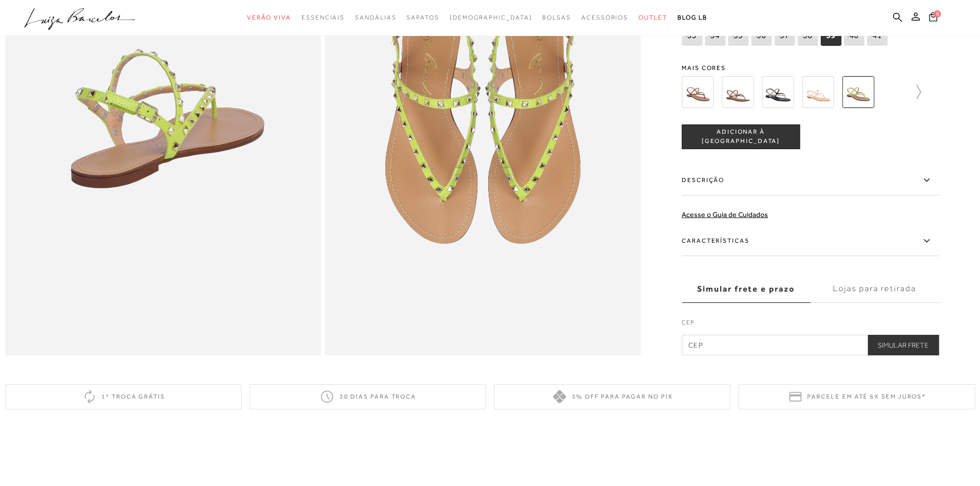 This screenshot has height=486, width=980. What do you see at coordinates (778, 91) in the screenshot?
I see `img: SANDÁLIA RASTEIRA EM COURO OFF WHITE COM TACHINHAS` at bounding box center [778, 91].